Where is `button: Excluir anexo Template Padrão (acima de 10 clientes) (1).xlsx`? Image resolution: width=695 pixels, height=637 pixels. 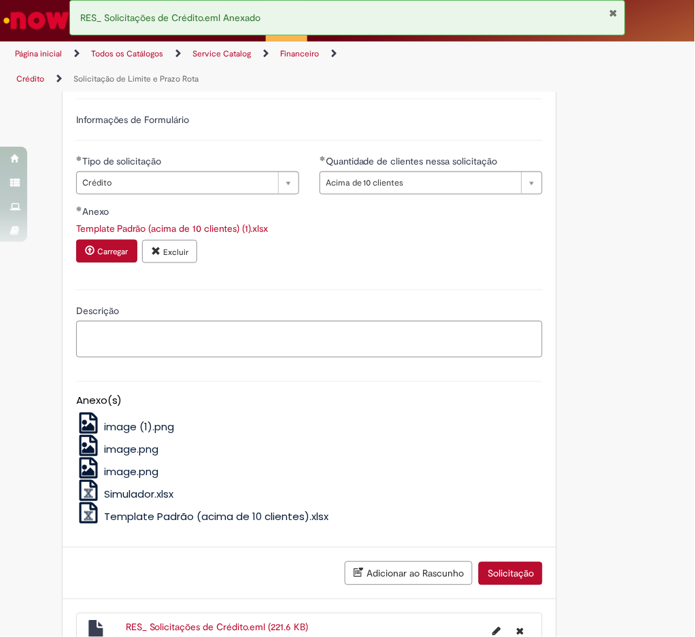
button: Excluir anexo Template Padrão (acima de 10 clientes) (1).xlsx is located at coordinates (169, 252).